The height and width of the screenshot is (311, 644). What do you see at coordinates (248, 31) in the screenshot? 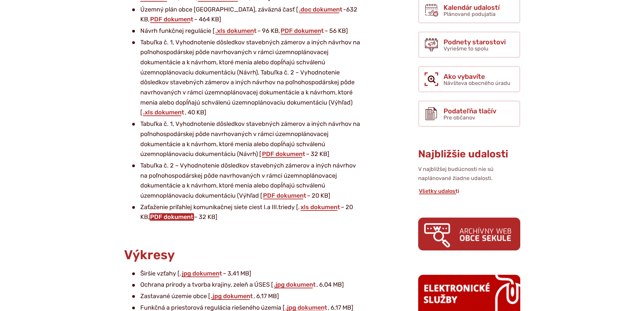
I see `li: Návrh funkčnej regulácie [ – 96 KB, – 56 KB]` at bounding box center [248, 31].